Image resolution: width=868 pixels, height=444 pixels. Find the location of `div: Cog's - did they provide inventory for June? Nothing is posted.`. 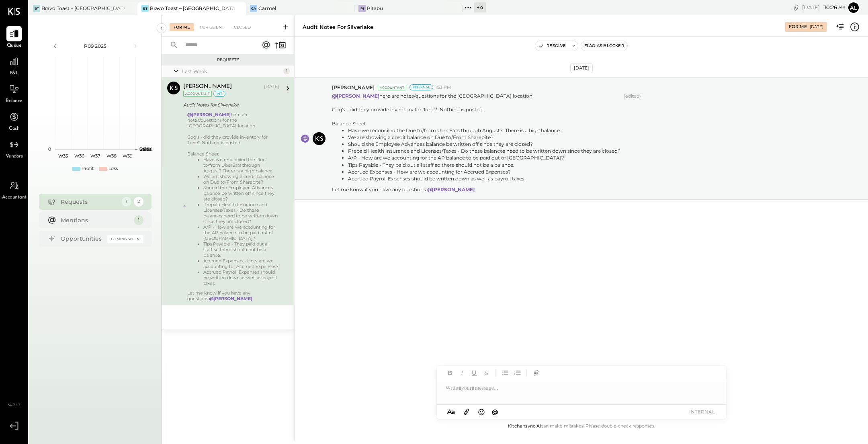

div: Cog's - did they provide inventory for June? Nothing is posted. is located at coordinates (476, 110).